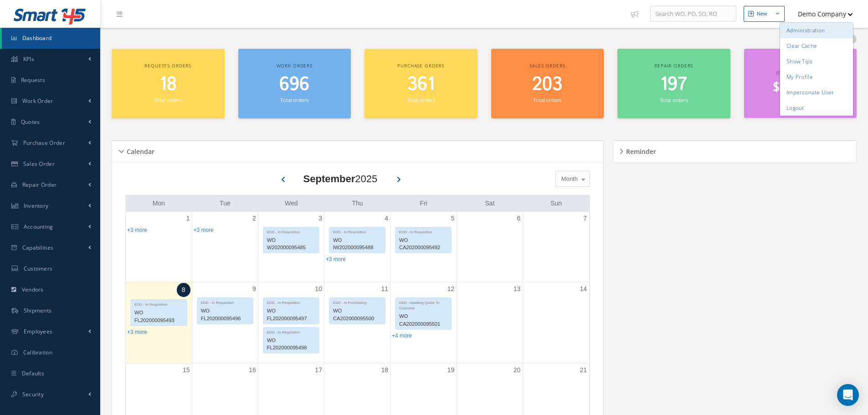  Describe the element at coordinates (583, 370) in the screenshot. I see `a: September 21, 2025` at that location.